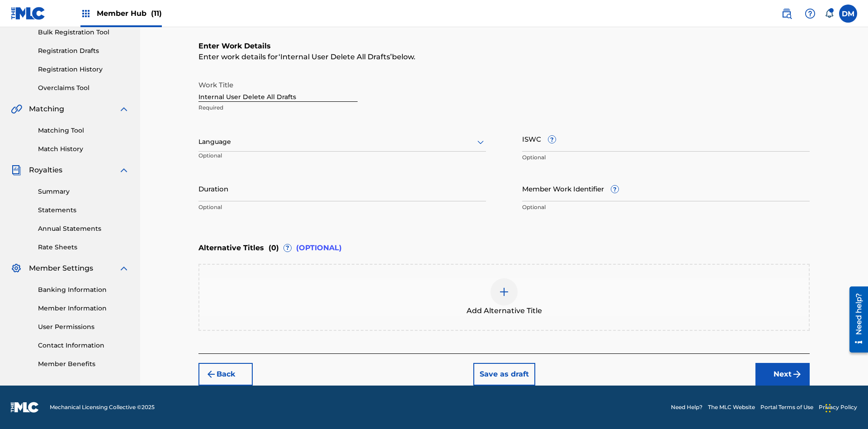 The image size is (868, 429). I want to click on span: Internal User Delete All Drafts, so click(335, 57).